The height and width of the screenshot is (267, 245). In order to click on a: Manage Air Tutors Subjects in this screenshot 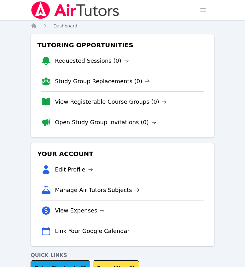, I will do `click(97, 190)`.